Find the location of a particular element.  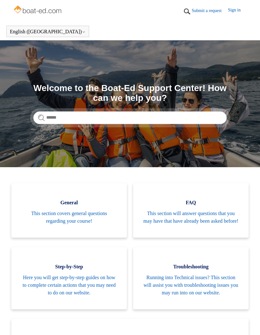

span: General is located at coordinates (69, 203).